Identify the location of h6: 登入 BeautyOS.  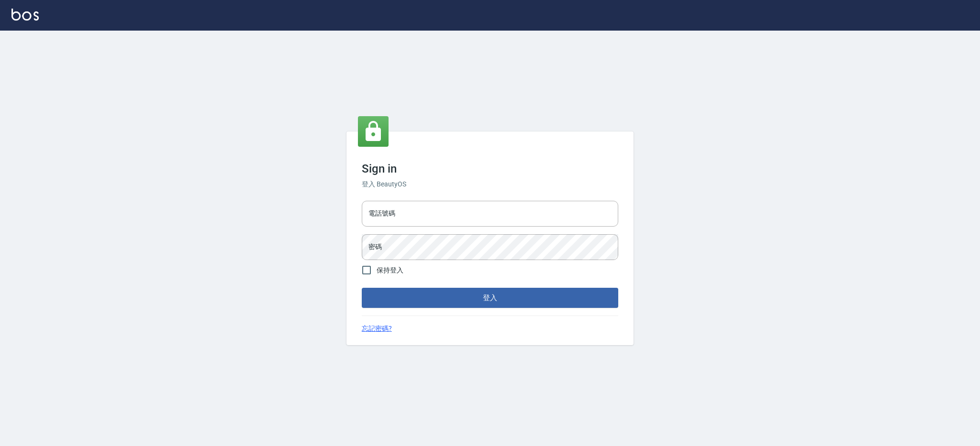
(490, 184).